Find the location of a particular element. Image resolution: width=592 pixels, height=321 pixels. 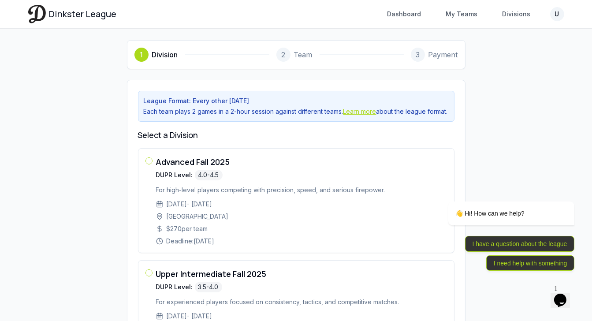

p: Each team plays 2 games in a 2-hour session against different teams. about the league format. is located at coordinates (296, 111).